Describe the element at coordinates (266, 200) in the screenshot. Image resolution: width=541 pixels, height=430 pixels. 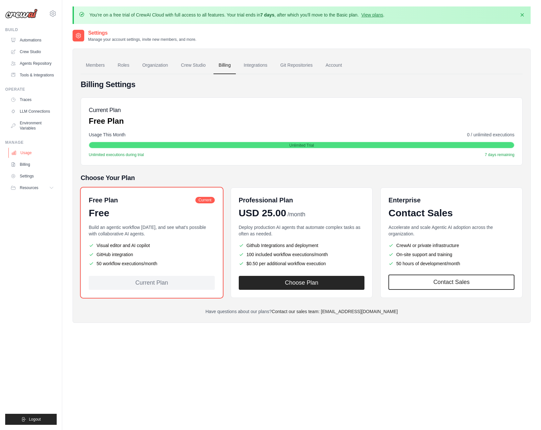
I see `h6: Professional Plan` at that location.